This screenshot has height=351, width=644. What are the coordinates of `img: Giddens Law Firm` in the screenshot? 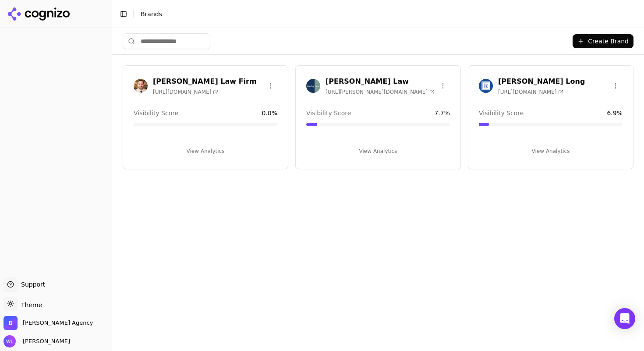 It's located at (141, 86).